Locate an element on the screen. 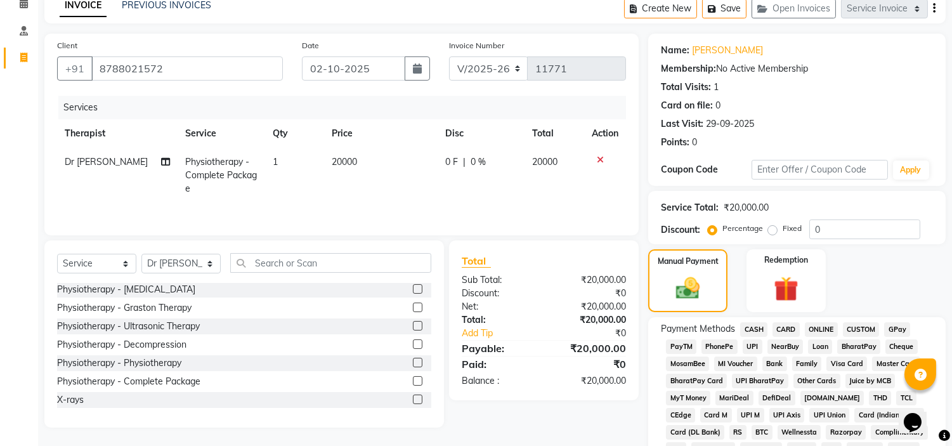 Image resolution: width=952 pixels, height=446 pixels. th: Service is located at coordinates (221, 133).